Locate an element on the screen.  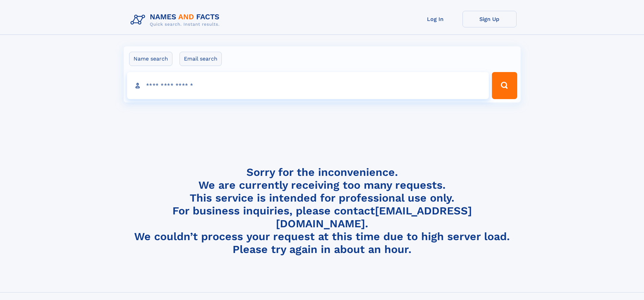
h4: Sorry for the inconvenience. We are currently receiving too many requests. This service is intend... is located at coordinates (322, 211).